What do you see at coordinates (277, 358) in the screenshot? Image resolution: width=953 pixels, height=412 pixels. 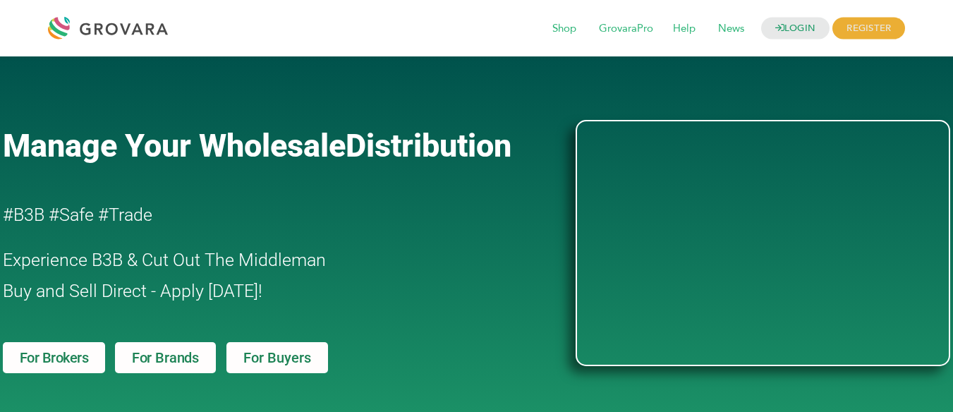 I see `a: For Buyers` at bounding box center [277, 358].